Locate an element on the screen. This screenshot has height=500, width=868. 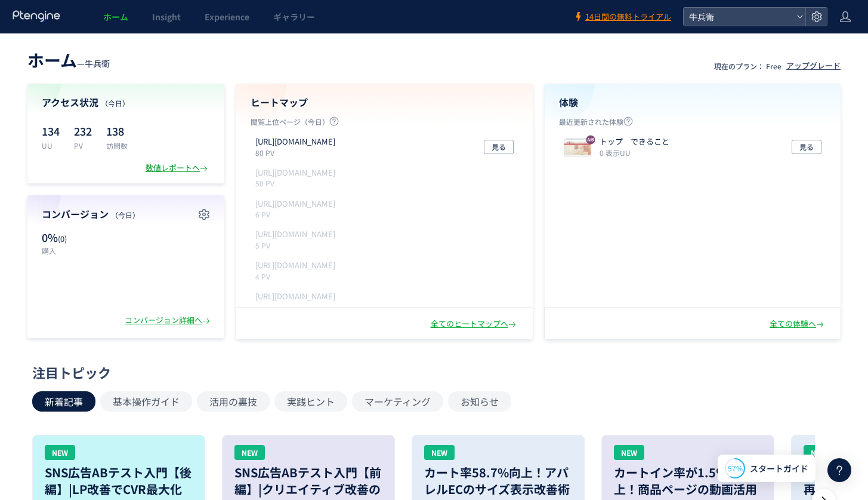
i: 0 表示UU is located at coordinates (615, 152).